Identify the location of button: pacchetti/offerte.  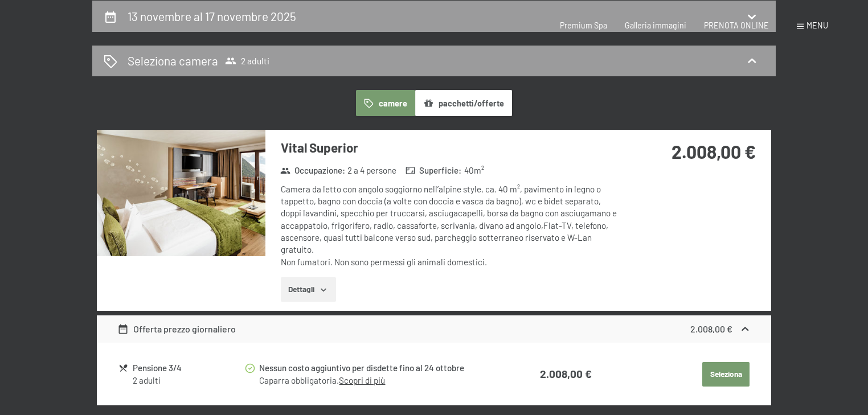
(464, 103).